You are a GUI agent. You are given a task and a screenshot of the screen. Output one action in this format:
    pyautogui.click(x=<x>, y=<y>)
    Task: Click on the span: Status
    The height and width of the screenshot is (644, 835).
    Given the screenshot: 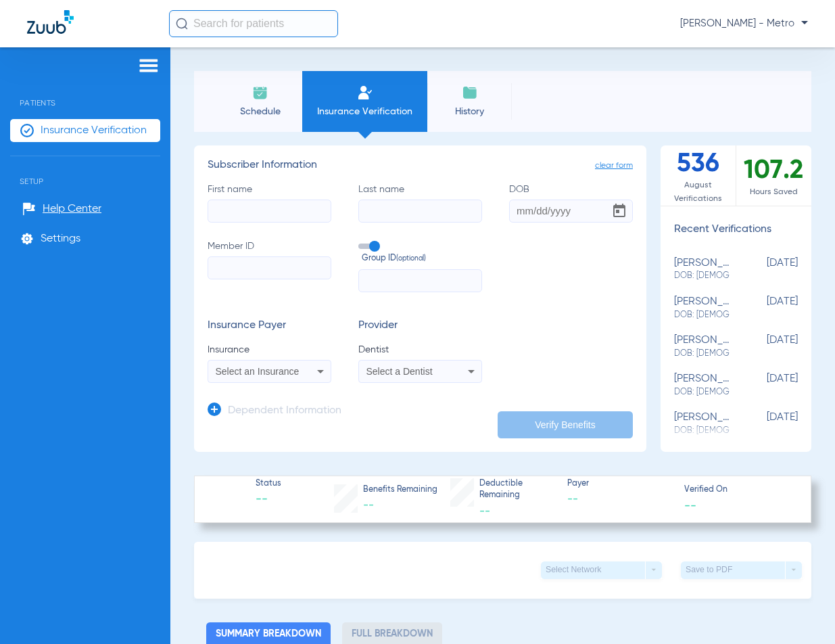 What is the action you would take?
    pyautogui.click(x=268, y=485)
    